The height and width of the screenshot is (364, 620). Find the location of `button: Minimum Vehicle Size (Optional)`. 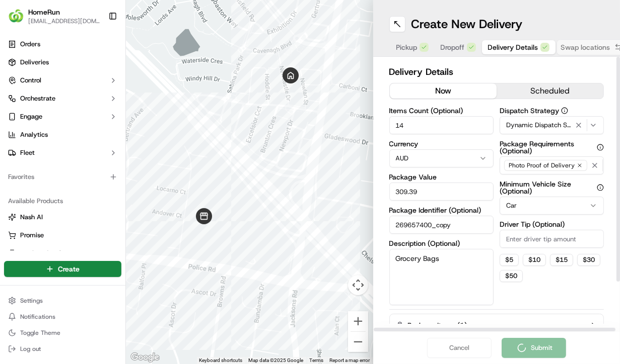

button: Minimum Vehicle Size (Optional) is located at coordinates (600, 188).